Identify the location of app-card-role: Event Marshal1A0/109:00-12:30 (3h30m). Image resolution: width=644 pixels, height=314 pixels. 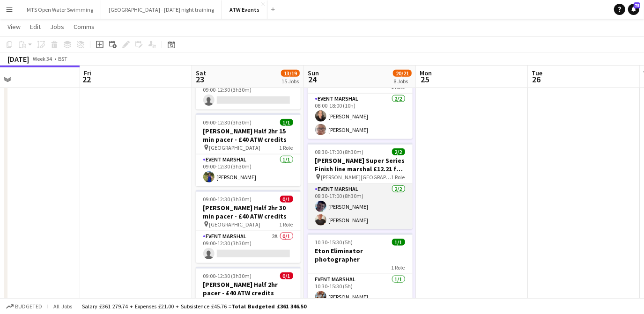
(248, 94).